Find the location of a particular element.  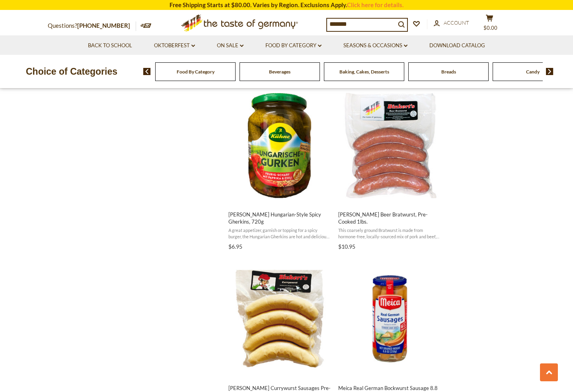

span: $0.00 is located at coordinates (490, 28).